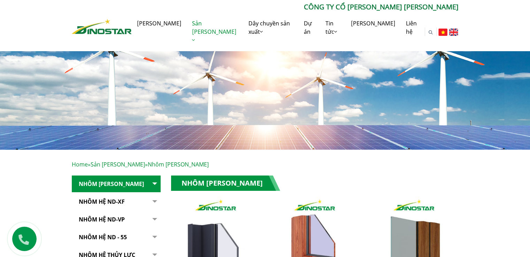 This screenshot has width=530, height=257. Describe the element at coordinates (412, 28) in the screenshot. I see `a: Liên hệ` at that location.